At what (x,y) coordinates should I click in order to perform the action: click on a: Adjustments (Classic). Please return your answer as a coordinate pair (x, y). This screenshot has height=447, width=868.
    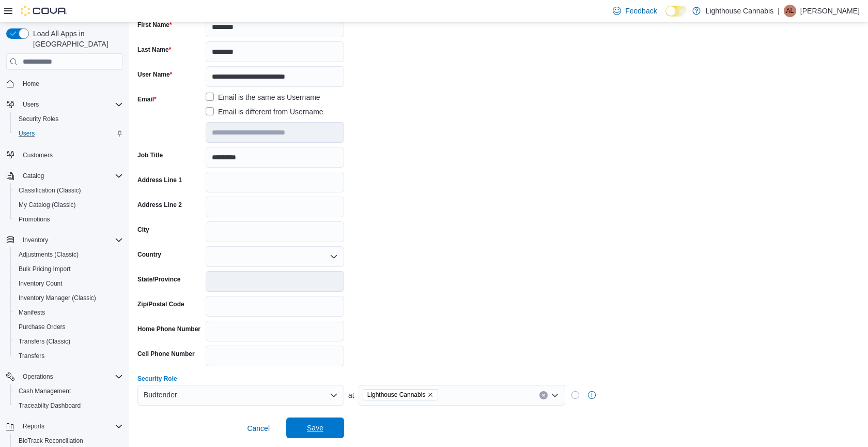
    Looking at the image, I should click on (49, 255).